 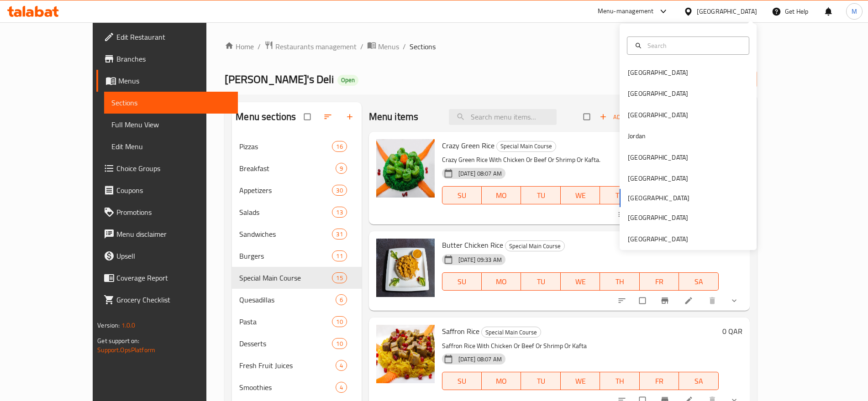 What do you see at coordinates (689, 301) in the screenshot?
I see `a: Edit menu item` at bounding box center [689, 301].